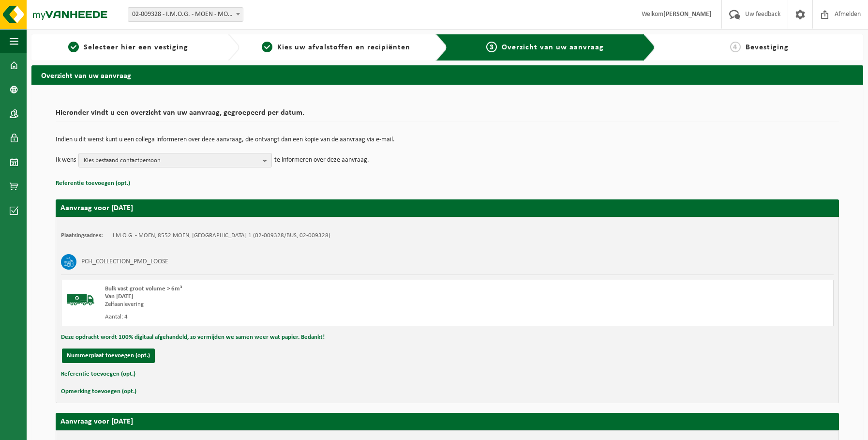 The height and width of the screenshot is (440, 868). Describe the element at coordinates (192, 337) in the screenshot. I see `button: Deze opdracht wordt 100% digitaal afgehandeld, zo vermijden we samen weer wat papier. Bedankt!` at that location.